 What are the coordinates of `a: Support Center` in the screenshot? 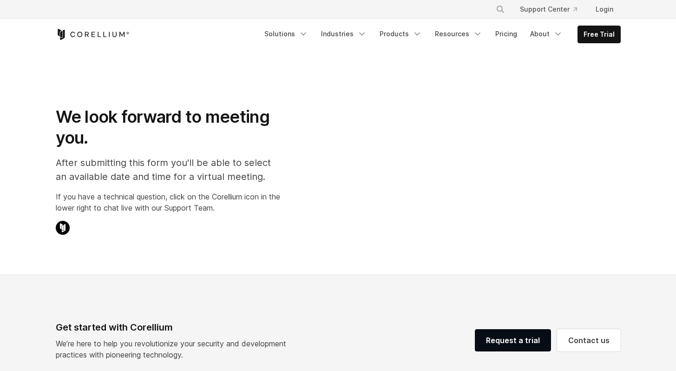 It's located at (548, 9).